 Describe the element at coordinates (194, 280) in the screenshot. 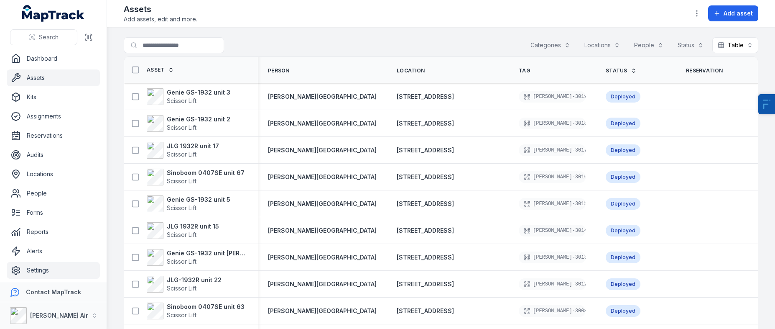

I see `strong: JLG-1932R unit 22` at that location.